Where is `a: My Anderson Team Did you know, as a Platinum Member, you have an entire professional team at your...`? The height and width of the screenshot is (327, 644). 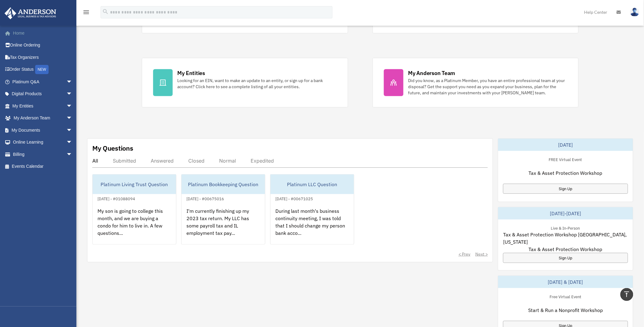
a: My Anderson Team Did you know, as a Platinum Member, you have an entire professional team at your... is located at coordinates (476, 83).